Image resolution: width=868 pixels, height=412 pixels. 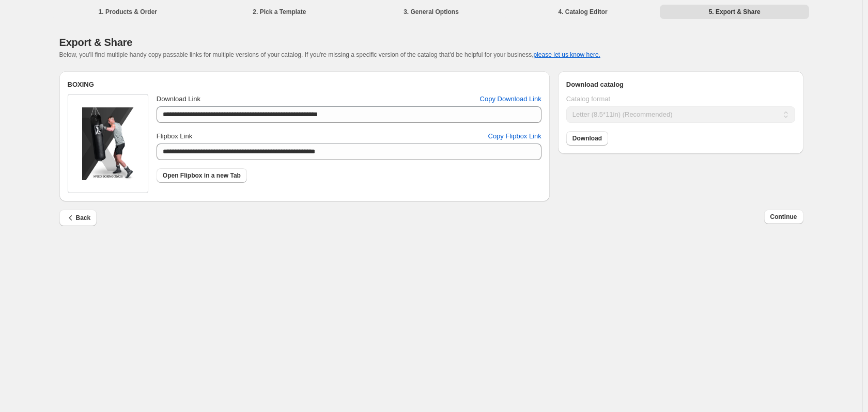 What do you see at coordinates (511, 99) in the screenshot?
I see `span: Copy Download Link` at bounding box center [511, 99].